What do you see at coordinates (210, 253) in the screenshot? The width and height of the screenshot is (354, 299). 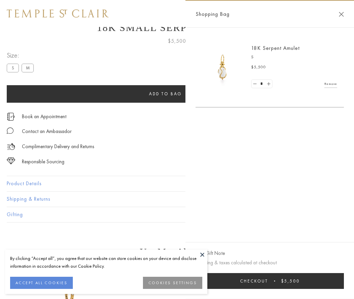 I see `button: Add Gift Note` at bounding box center [210, 253].